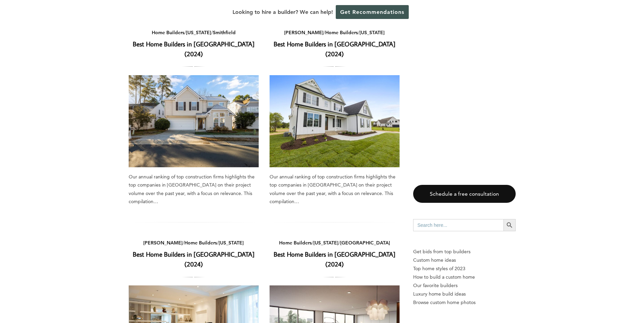  What do you see at coordinates (465, 286) in the screenshot?
I see `p: Our favorite builders` at bounding box center [465, 286].